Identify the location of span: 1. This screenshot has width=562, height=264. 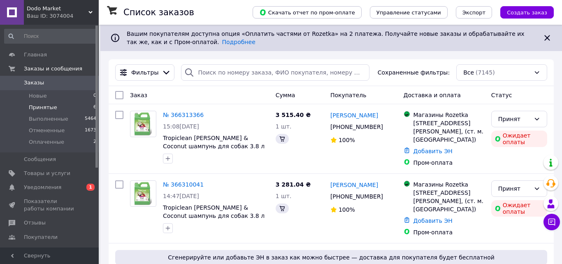
(91, 187).